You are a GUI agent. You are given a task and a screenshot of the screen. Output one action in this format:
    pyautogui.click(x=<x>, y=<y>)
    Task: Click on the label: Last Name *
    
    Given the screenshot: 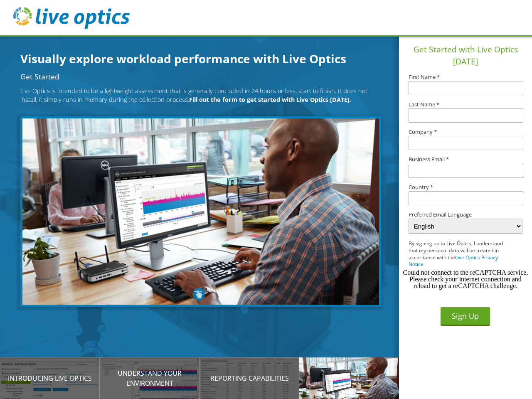 What is the action you would take?
    pyautogui.click(x=466, y=105)
    